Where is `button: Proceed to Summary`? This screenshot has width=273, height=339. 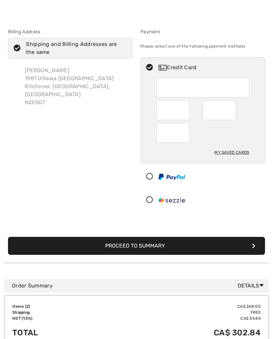 button: Proceed to Summary is located at coordinates (137, 246).